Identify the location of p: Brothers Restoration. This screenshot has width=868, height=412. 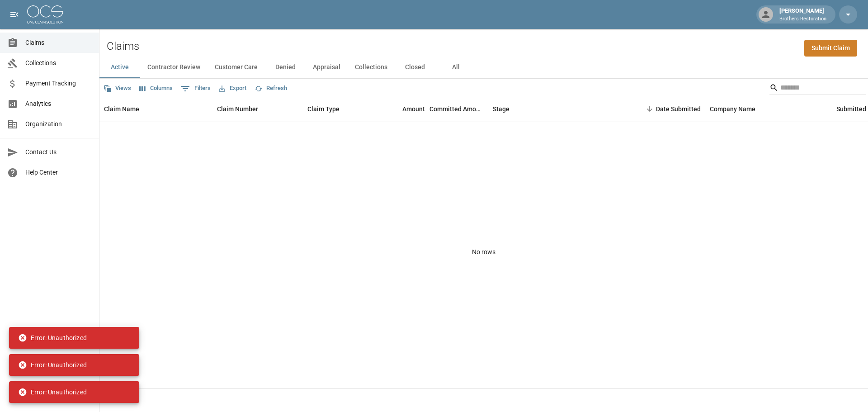
(803, 19).